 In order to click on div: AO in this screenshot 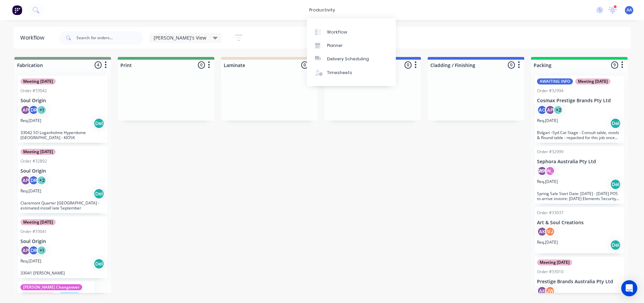, I will do `click(542, 110)`.